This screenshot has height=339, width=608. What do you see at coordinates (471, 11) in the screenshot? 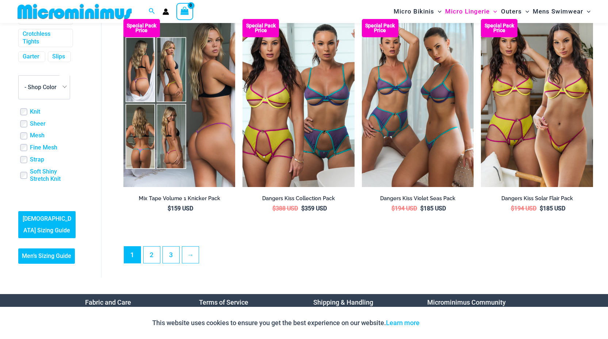
I see `a: Micro LingerieMenu ToggleMenu Toggle` at bounding box center [471, 11].